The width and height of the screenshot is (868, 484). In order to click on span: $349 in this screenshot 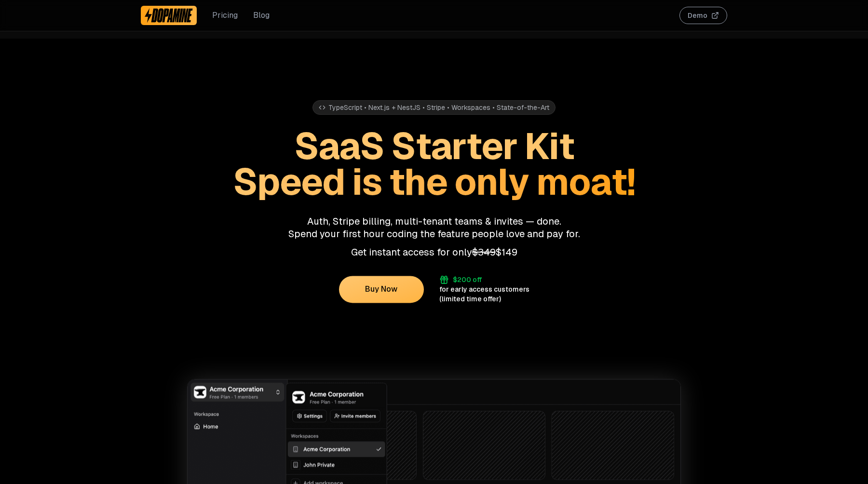, I will do `click(484, 252)`.